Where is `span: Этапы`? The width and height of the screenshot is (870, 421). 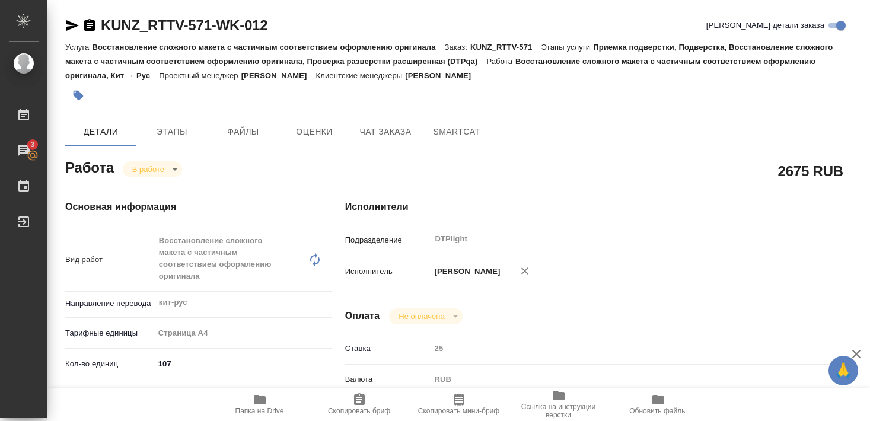
span: Этапы is located at coordinates (172, 132).